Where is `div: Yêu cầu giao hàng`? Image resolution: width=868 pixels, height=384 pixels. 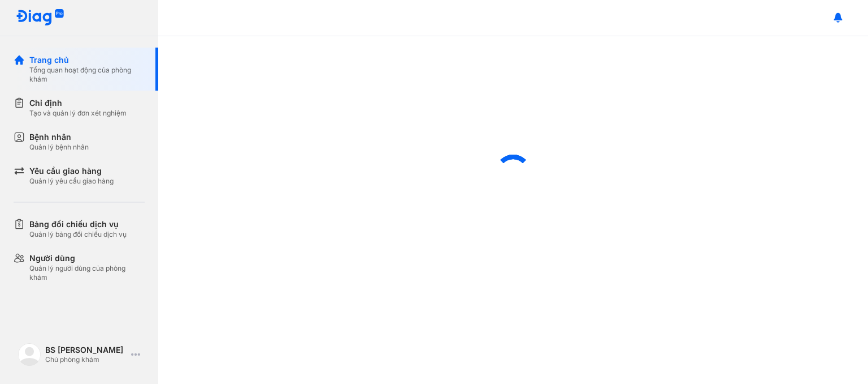 div: Yêu cầu giao hàng is located at coordinates (71, 171).